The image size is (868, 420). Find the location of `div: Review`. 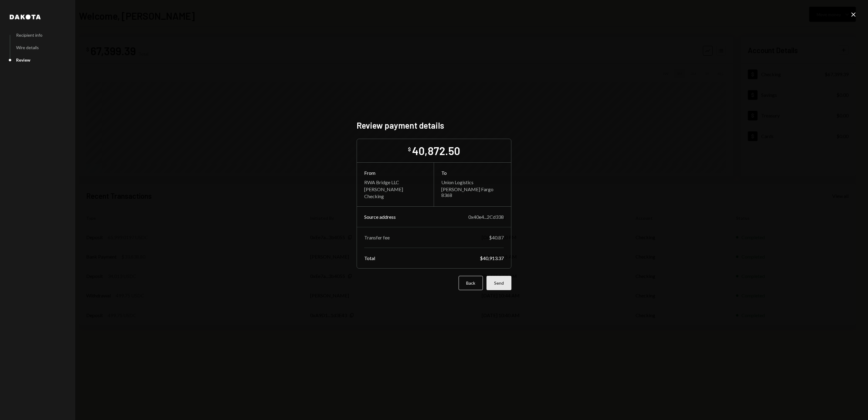

div: Review is located at coordinates (23, 59).